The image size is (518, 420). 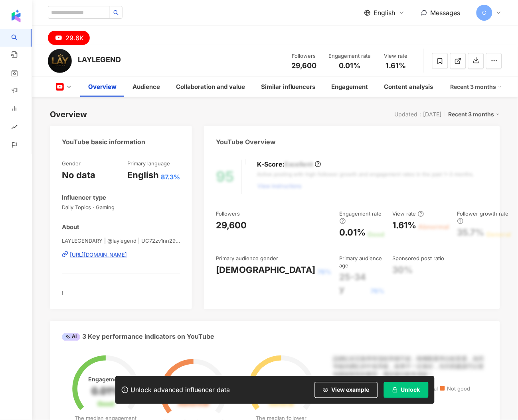 What do you see at coordinates (210, 87) in the screenshot?
I see `div: Collaboration and value` at bounding box center [210, 87].